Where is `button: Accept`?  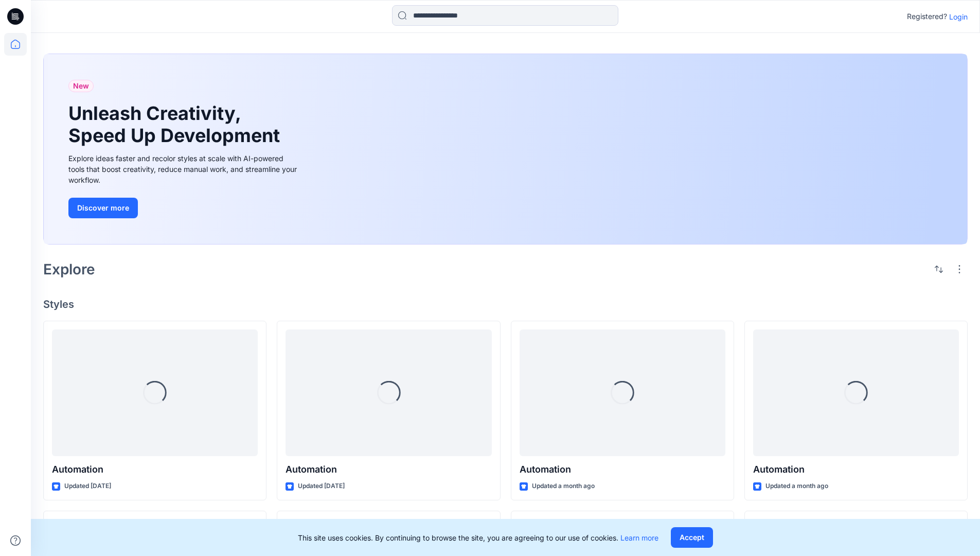 button: Accept is located at coordinates (692, 537).